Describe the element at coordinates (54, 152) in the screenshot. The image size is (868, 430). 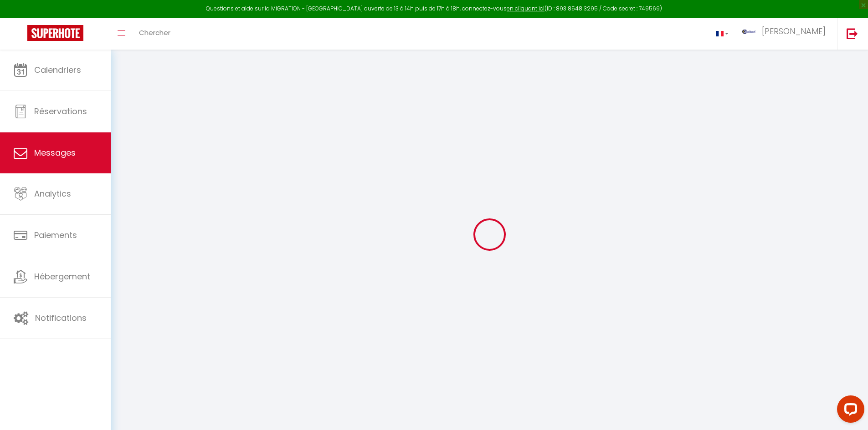
I see `span: Messages` at that location.